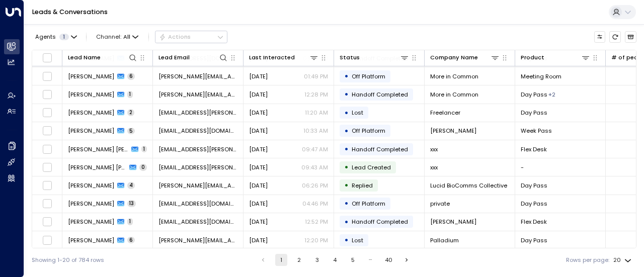 This screenshot has height=277, width=644. Describe the element at coordinates (468, 185) in the screenshot. I see `span: Lucid BioComms Collective` at that location.